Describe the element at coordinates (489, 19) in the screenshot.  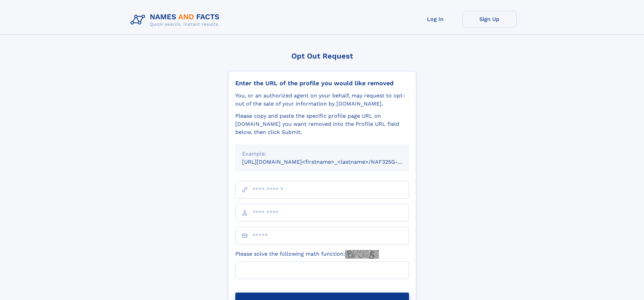
I see `a: Sign Up` at that location.